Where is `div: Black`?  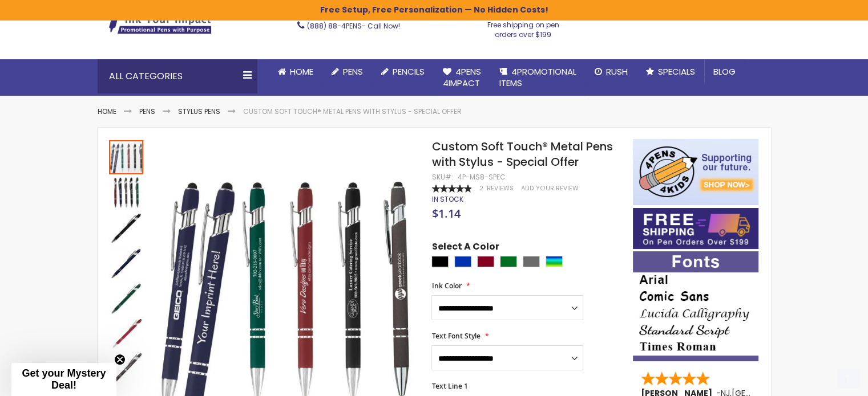 div: Black is located at coordinates (440, 261).